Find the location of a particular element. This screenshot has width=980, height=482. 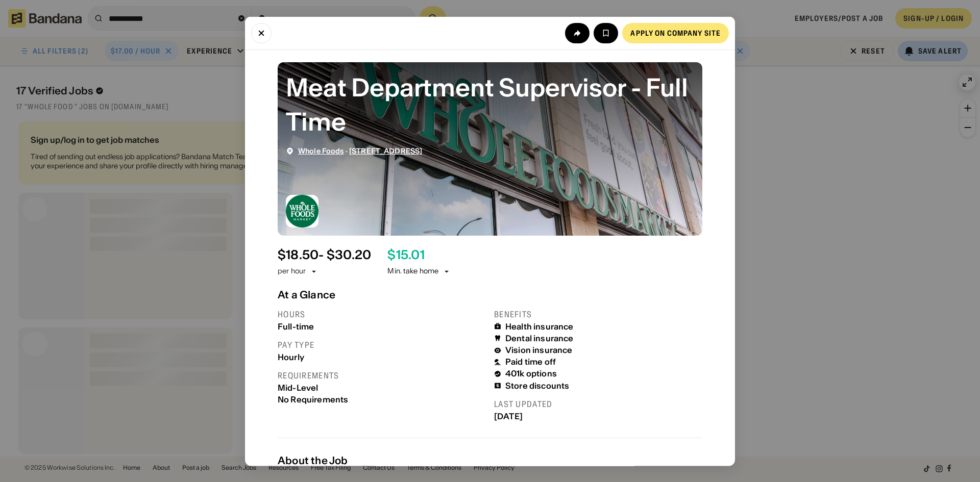

div: Apply on company site is located at coordinates (675, 33).